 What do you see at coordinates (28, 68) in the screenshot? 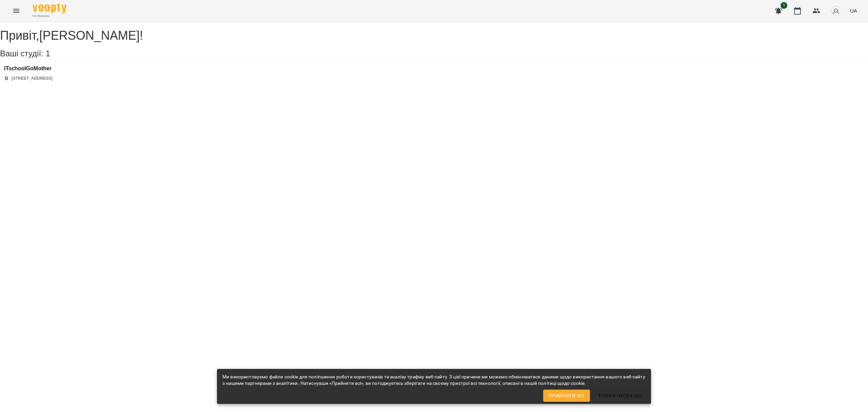
I see `a: ITschoolGoMother` at bounding box center [28, 68].